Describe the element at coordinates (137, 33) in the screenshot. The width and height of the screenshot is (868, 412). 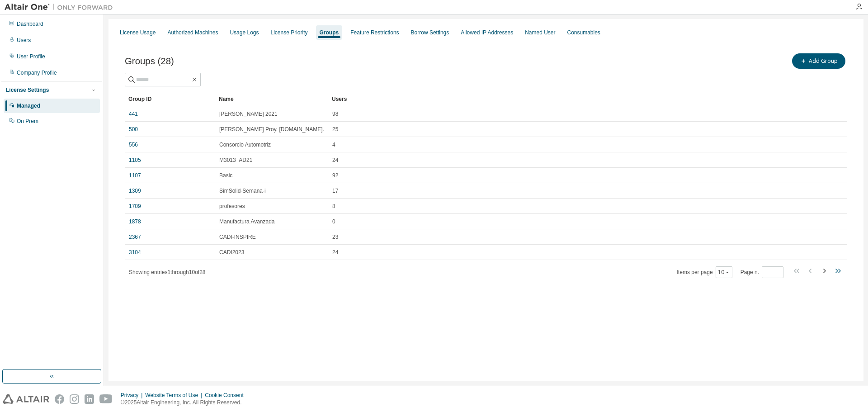
I see `div: License Usage` at that location.